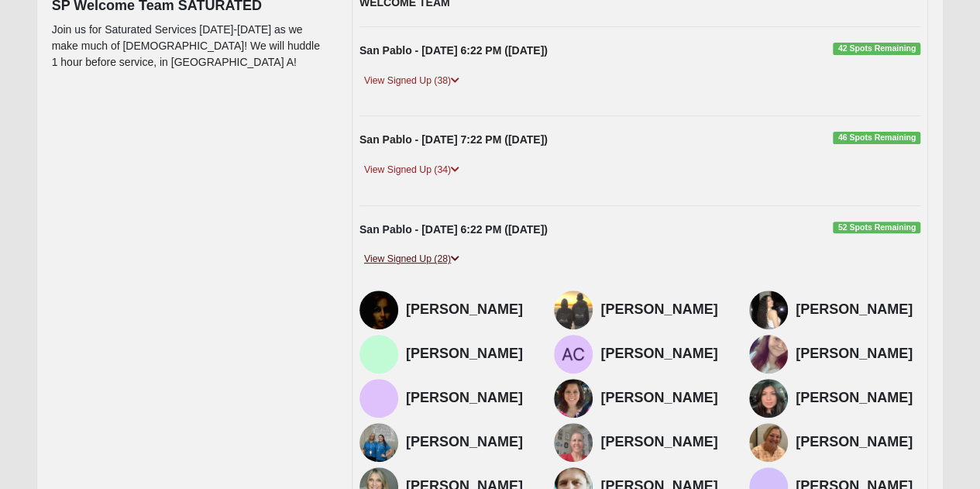  Describe the element at coordinates (768, 442) in the screenshot. I see `img: Denise Carter` at that location.